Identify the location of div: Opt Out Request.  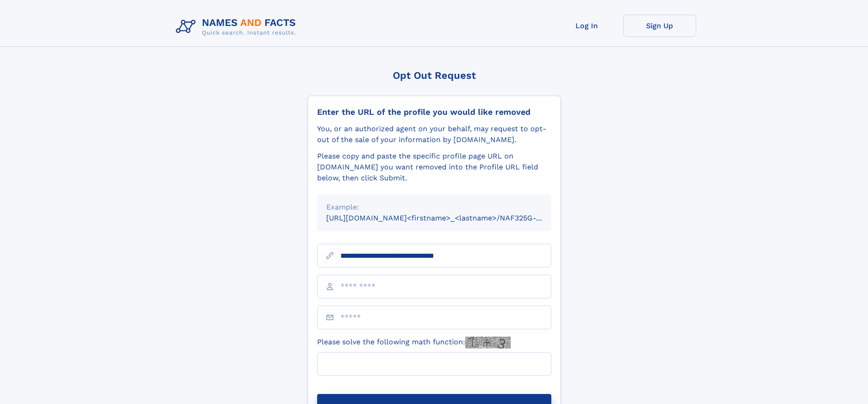
(434, 75).